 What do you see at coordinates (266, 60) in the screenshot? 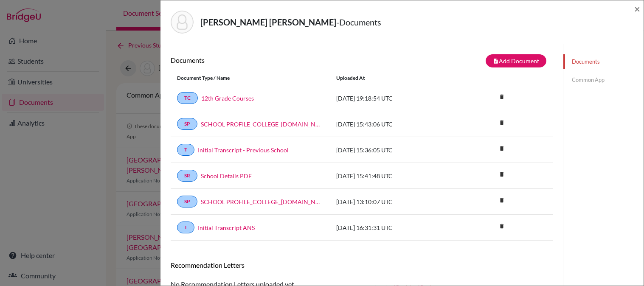
I see `h6: Documents` at bounding box center [266, 60].